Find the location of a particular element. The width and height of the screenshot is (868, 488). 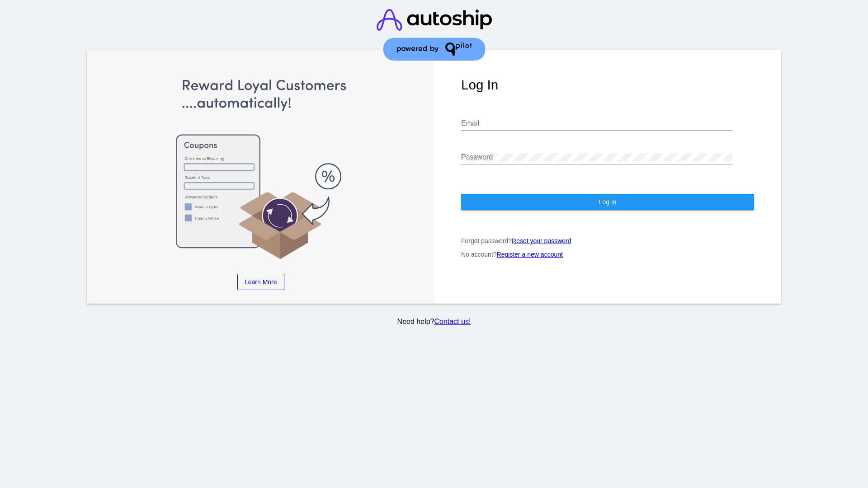

input: Email is located at coordinates (597, 123).